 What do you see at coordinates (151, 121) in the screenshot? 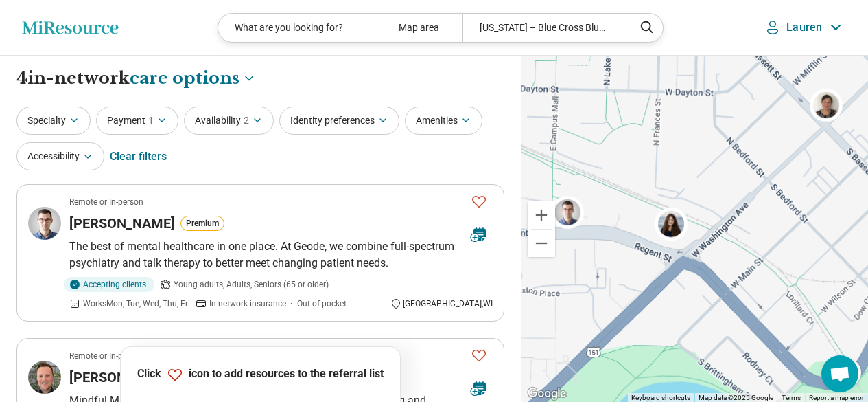
I see `span: 1` at bounding box center [151, 121].